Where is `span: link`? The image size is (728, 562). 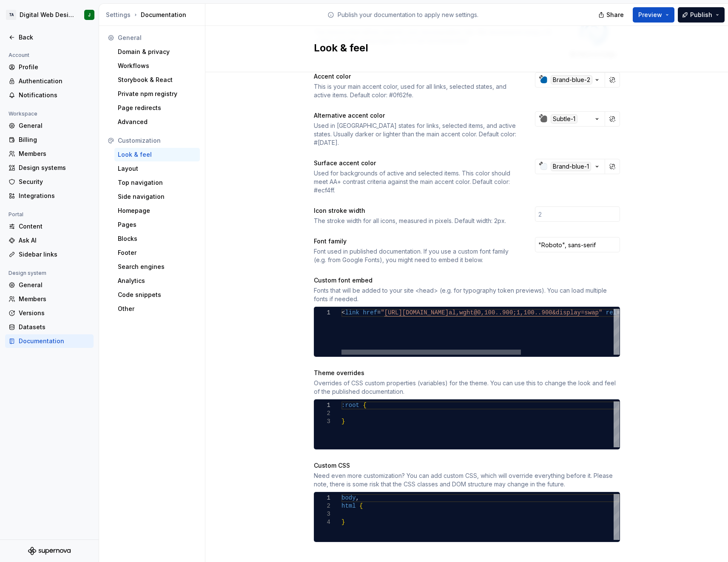
span: link is located at coordinates (352, 313).